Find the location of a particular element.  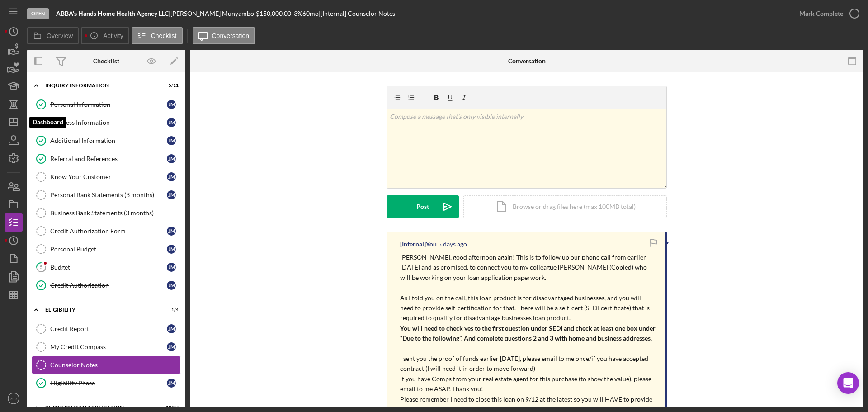

a: Referral and ReferencesJM is located at coordinates (107, 159).